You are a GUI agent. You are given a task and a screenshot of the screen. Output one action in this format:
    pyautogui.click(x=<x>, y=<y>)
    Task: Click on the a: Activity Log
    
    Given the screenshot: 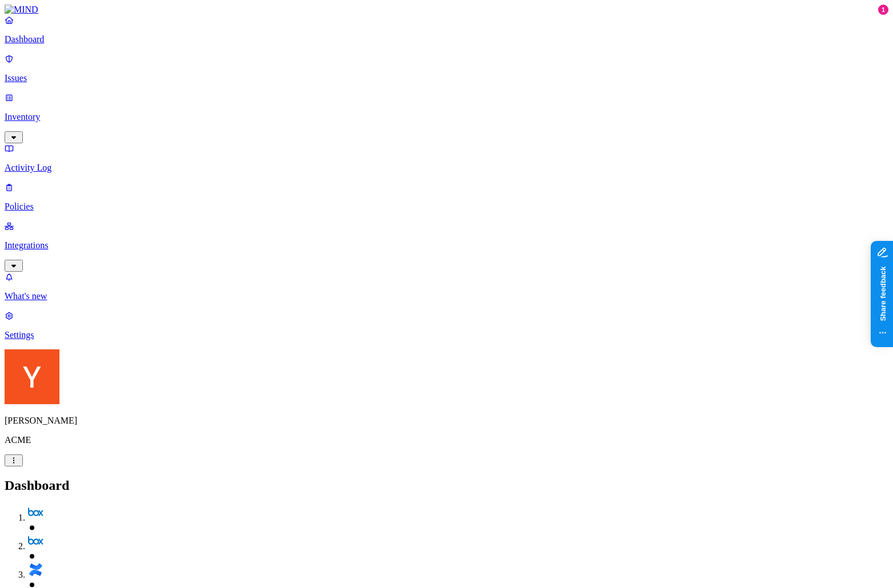 What is the action you would take?
    pyautogui.click(x=446, y=158)
    